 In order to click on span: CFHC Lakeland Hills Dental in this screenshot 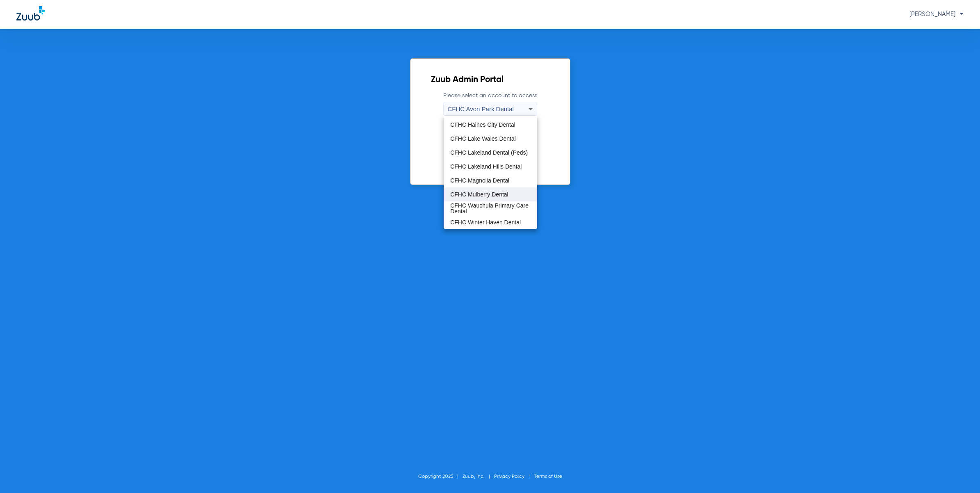, I will do `click(486, 166)`.